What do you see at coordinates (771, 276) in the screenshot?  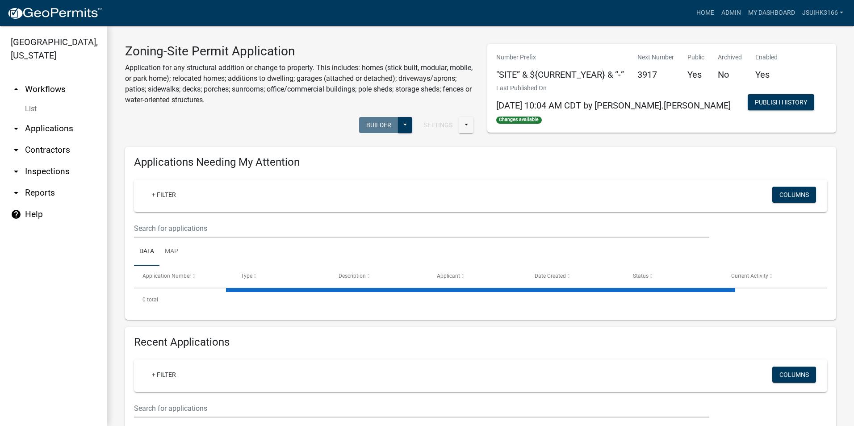 I see `datatable-header-cell: Current Activity` at bounding box center [771, 276].